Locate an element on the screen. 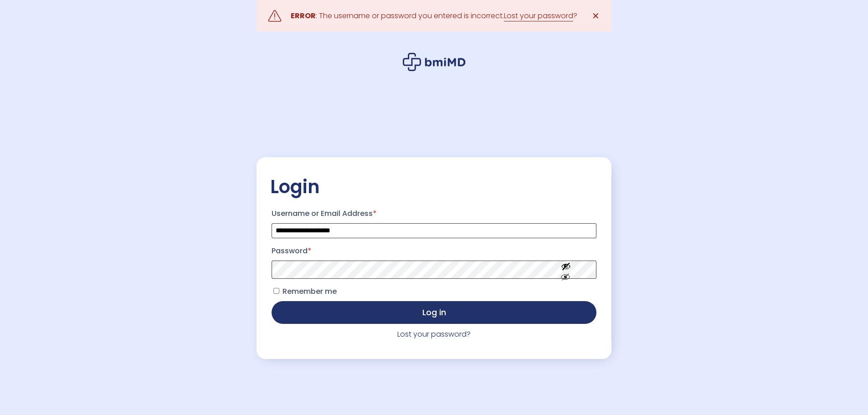  button: Log in is located at coordinates (433, 312).